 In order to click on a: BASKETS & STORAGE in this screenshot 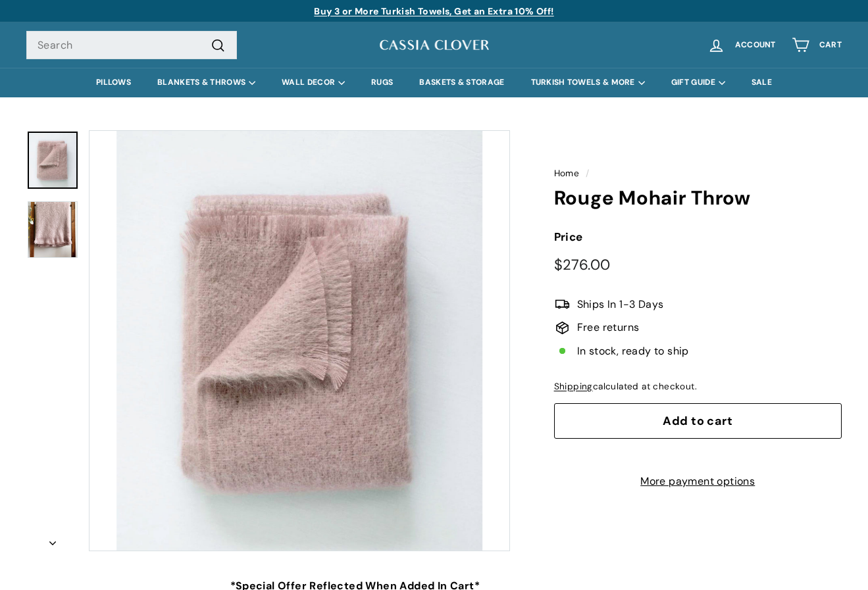, I will do `click(461, 82)`.